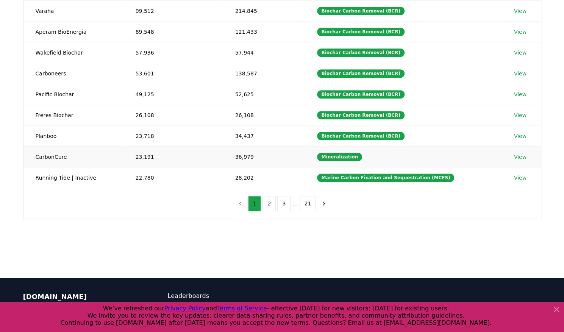 The width and height of the screenshot is (564, 332). I want to click on td: 121,433, so click(264, 31).